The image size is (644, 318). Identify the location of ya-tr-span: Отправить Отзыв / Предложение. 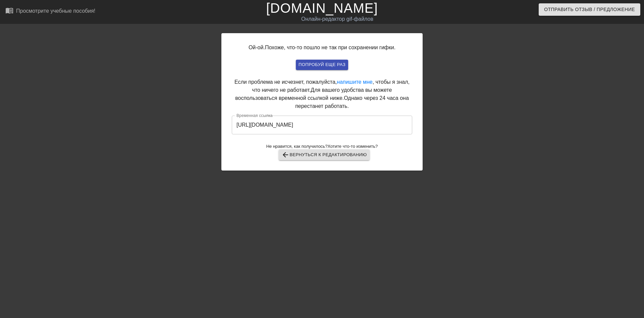
(589, 9).